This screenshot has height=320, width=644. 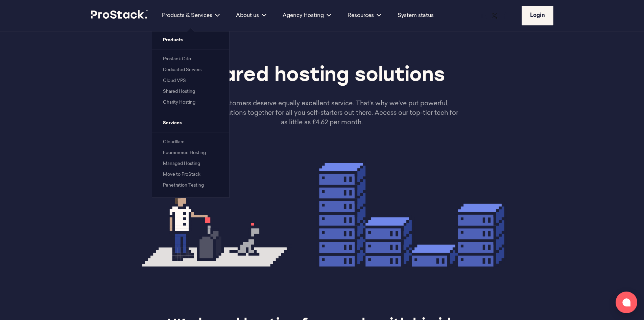 I want to click on a: Prostack Cito, so click(x=177, y=59).